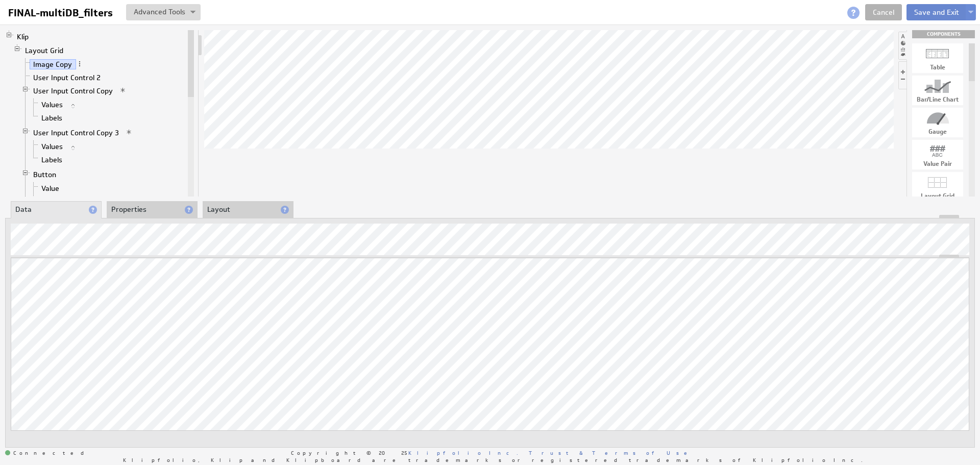 This screenshot has width=980, height=465. What do you see at coordinates (50, 188) in the screenshot?
I see `a: Value` at bounding box center [50, 188].